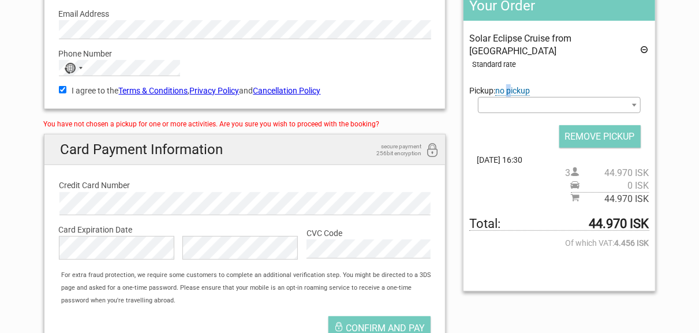 Image resolution: width=699 pixels, height=333 pixels. I want to click on div: For extra fraud protection, we require some customers to complete an additional verification step..., so click(250, 288).